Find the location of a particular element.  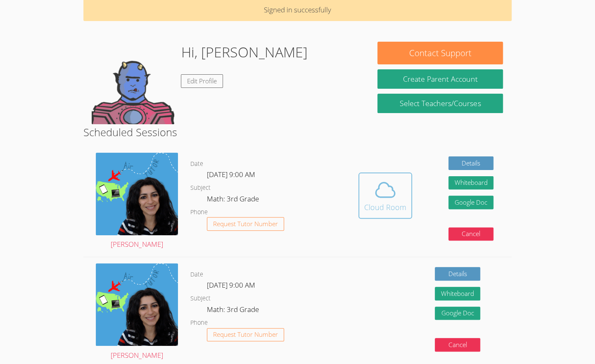

img: default.png is located at coordinates (133, 83).